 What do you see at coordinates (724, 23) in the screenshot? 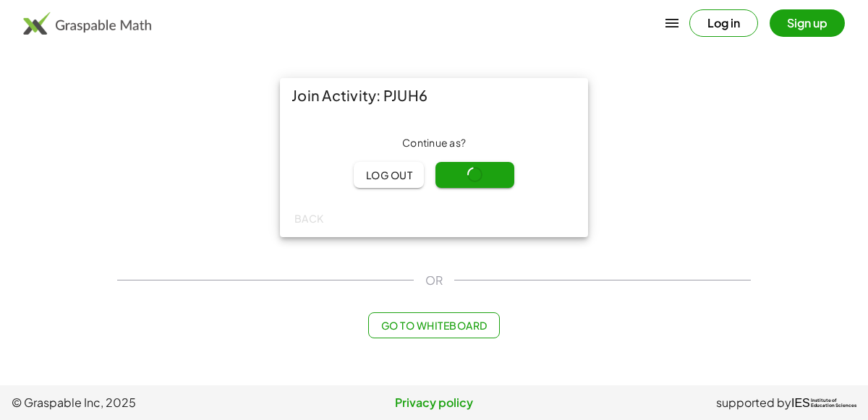
I see `button: Log in` at bounding box center [724, 23].